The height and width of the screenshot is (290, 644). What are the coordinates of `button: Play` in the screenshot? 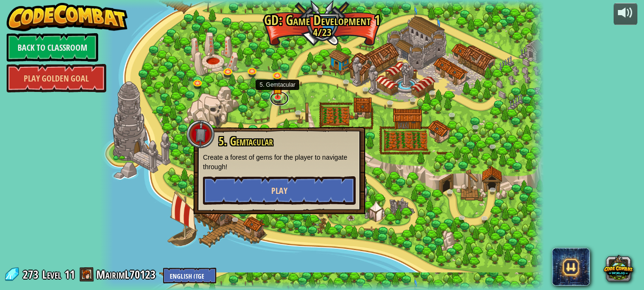 It's located at (279, 191).